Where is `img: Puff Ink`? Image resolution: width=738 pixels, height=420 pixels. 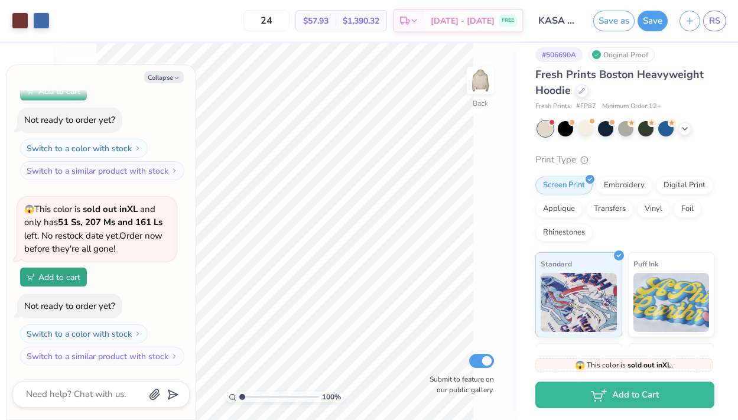 img: Puff Ink is located at coordinates (671, 302).